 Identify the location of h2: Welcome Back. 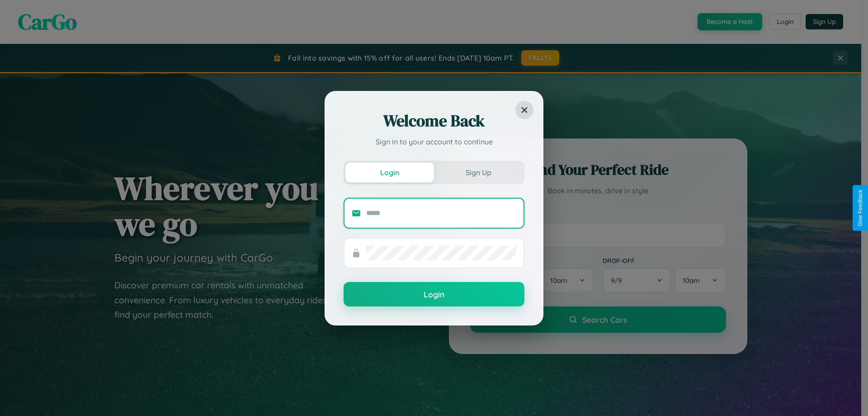
(434, 121).